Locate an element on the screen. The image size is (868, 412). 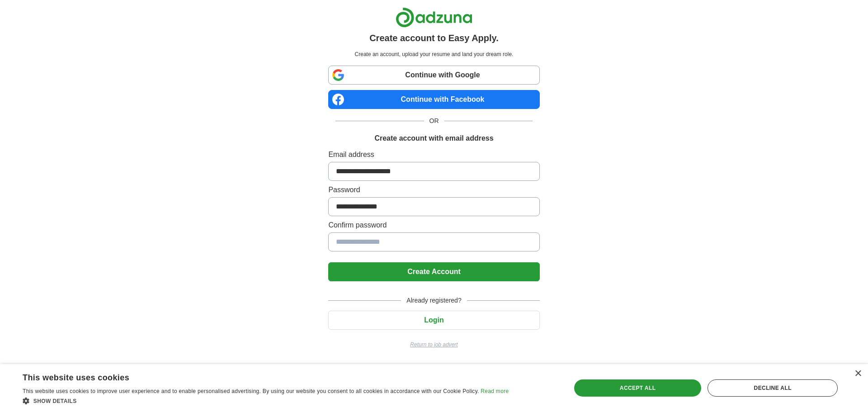
div: Accept all is located at coordinates (638, 388).